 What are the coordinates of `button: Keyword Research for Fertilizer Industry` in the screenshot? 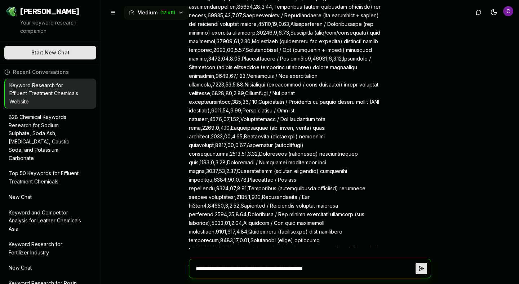 It's located at (50, 249).